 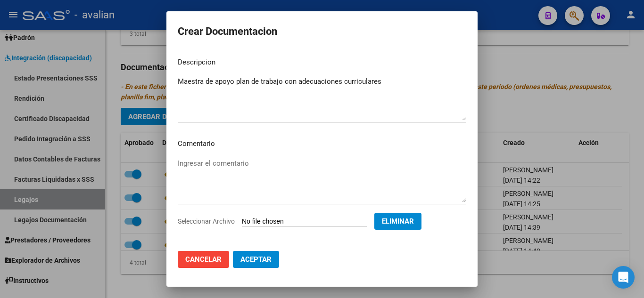 What do you see at coordinates (398, 222) in the screenshot?
I see `button: Eliminar` at bounding box center [398, 222].